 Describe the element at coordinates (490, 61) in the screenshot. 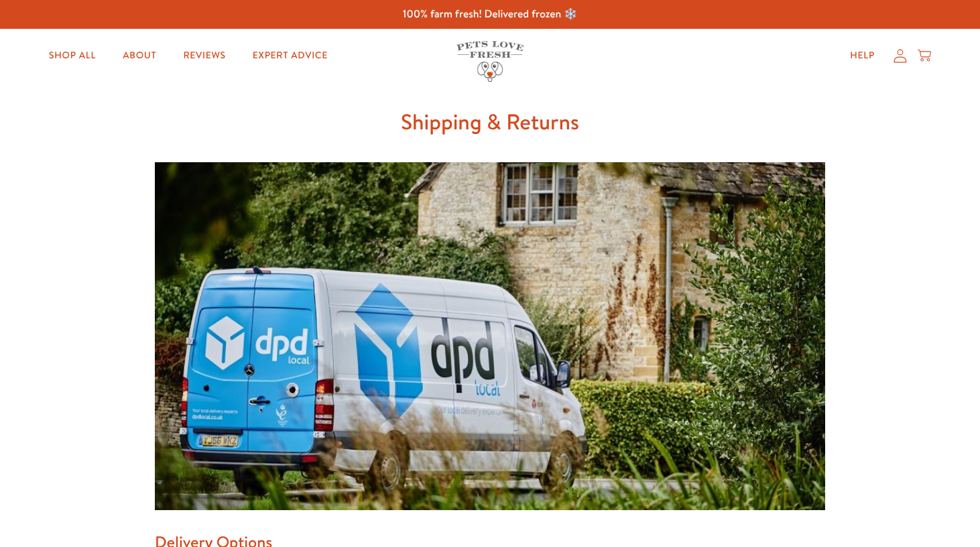

I see `img: Pets Love Fresh` at that location.